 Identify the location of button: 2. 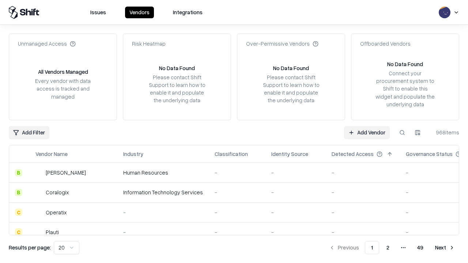
(388, 248).